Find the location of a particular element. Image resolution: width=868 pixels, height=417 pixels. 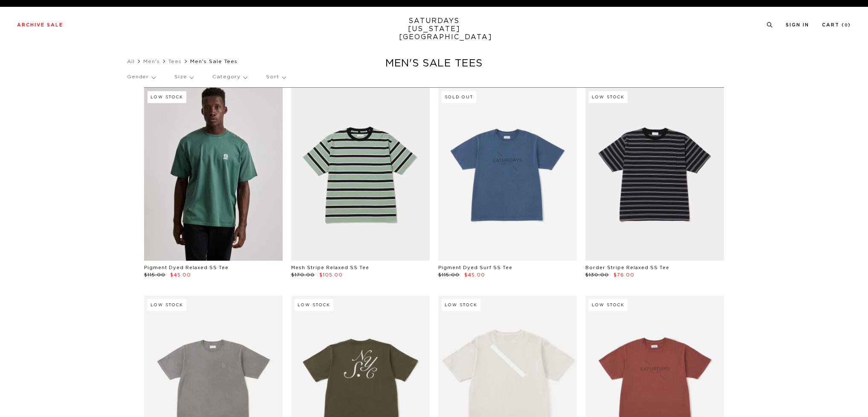

p: Gender is located at coordinates (141, 77).